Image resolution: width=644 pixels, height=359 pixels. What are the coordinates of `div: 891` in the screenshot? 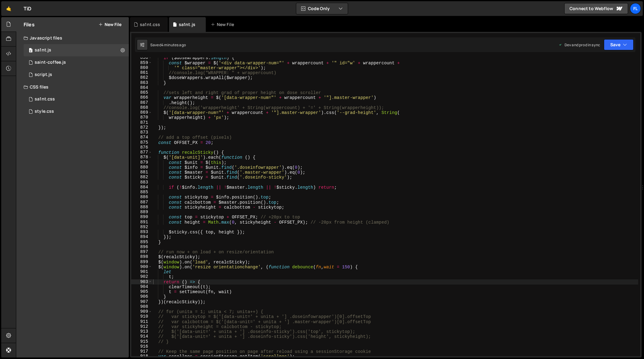 It's located at (142, 222).